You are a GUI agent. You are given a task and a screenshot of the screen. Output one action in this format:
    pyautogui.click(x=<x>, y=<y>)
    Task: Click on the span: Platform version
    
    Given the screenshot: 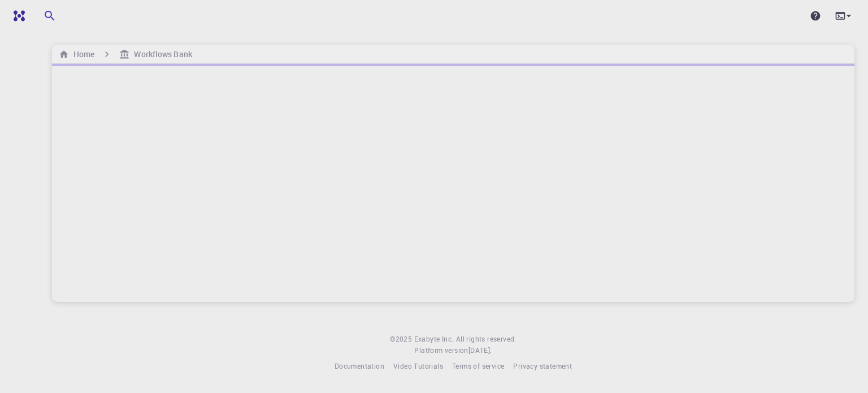 What is the action you would take?
    pyautogui.click(x=441, y=350)
    